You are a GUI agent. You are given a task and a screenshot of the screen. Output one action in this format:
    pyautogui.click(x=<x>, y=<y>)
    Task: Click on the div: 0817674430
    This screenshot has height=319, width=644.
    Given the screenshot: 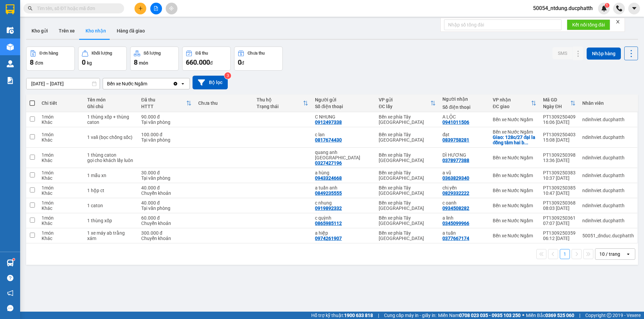 What is the action you would take?
    pyautogui.click(x=328, y=140)
    